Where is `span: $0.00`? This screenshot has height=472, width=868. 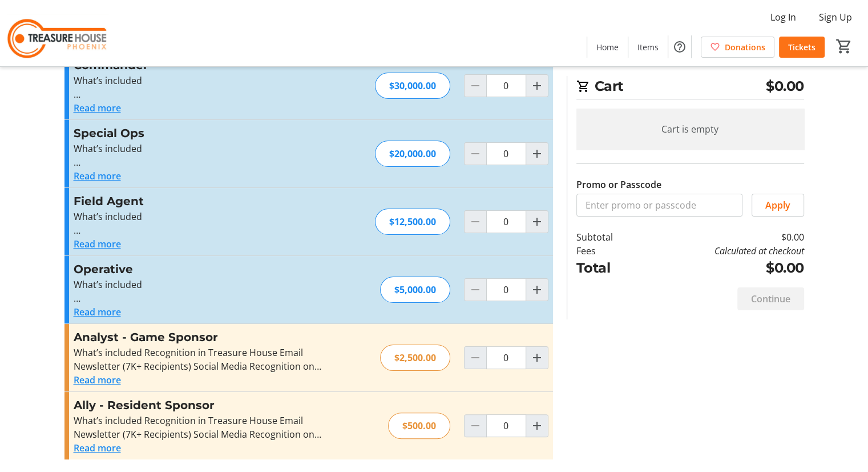
span: $0.00 is located at coordinates (785, 86).